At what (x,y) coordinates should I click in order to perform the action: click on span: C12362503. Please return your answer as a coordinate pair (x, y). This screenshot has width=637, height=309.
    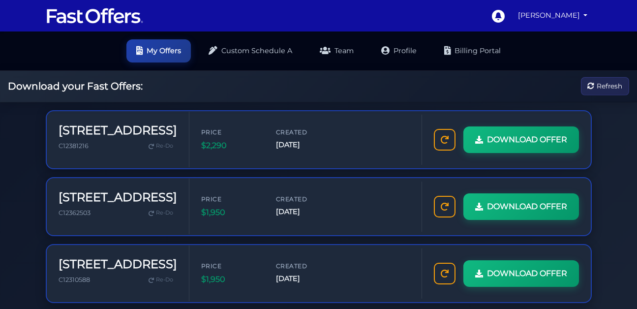
    Looking at the image, I should click on (74, 212).